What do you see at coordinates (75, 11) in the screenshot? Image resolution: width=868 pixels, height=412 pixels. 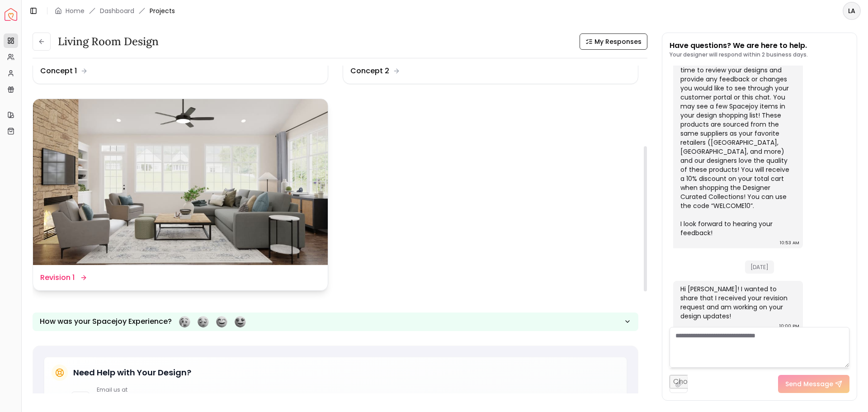 I see `a: Home` at bounding box center [75, 11].